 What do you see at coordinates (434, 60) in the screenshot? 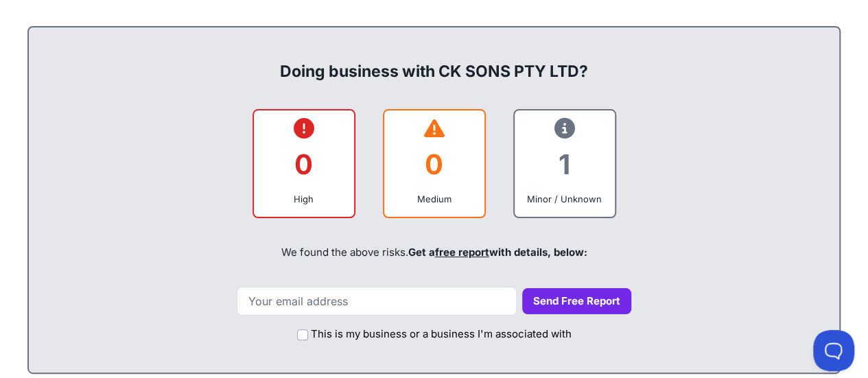
I see `div: Doing business with CK SONS PTY LTD?` at bounding box center [434, 60].